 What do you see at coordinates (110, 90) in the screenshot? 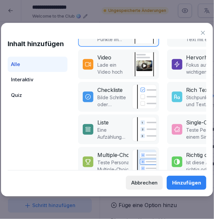
I see `div: Checkliste` at bounding box center [110, 90].